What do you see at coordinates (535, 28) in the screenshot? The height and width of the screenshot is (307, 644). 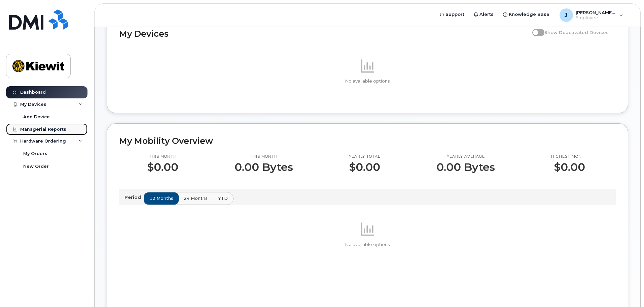 I see `input: Show Deactivated Devices` at bounding box center [535, 28].